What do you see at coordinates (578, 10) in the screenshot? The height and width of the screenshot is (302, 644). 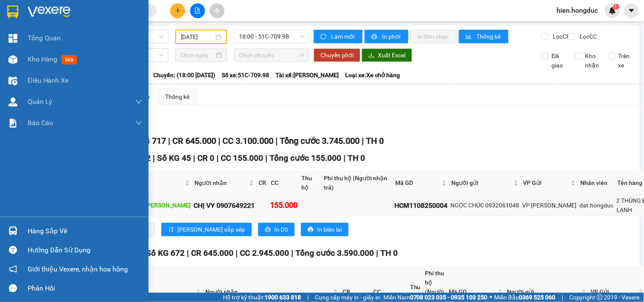 I see `span: hien.hongduc` at bounding box center [578, 10].